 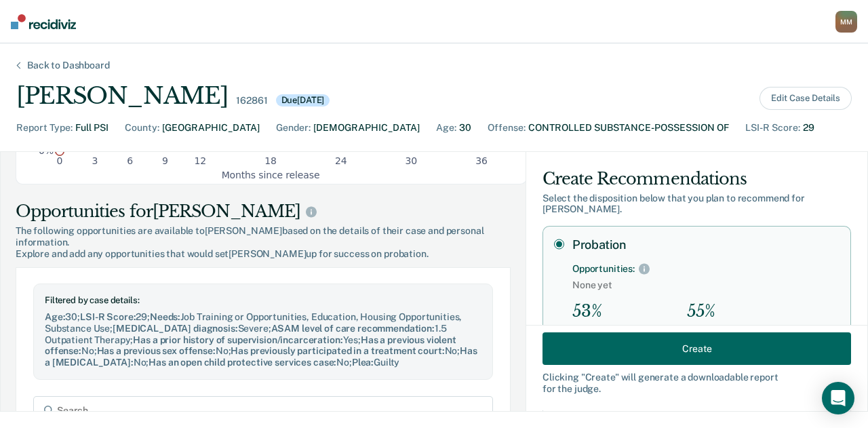 I want to click on div: County :, so click(x=142, y=128).